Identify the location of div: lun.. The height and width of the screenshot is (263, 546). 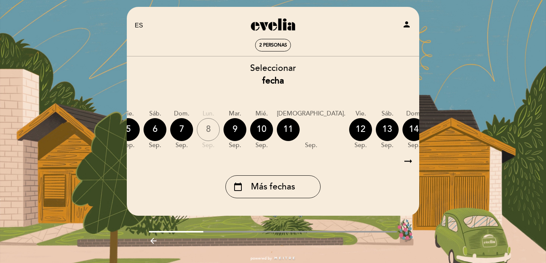
(208, 113).